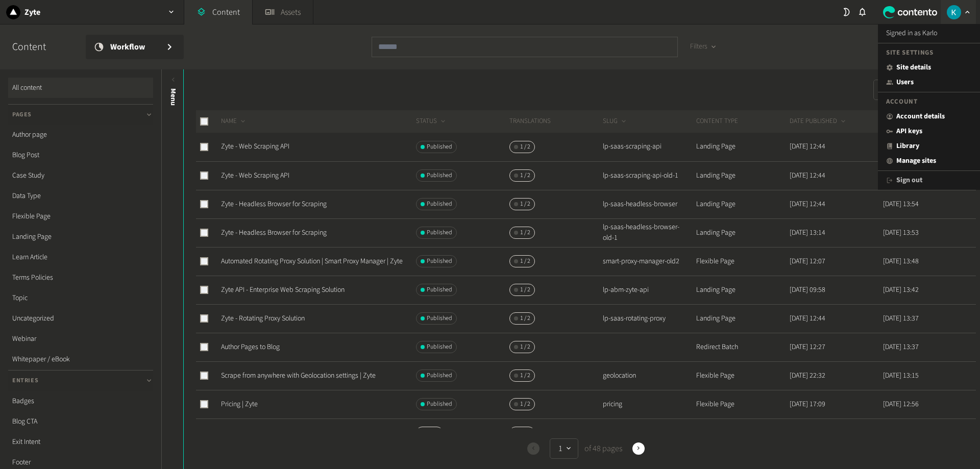 This screenshot has width=980, height=469. I want to click on span: Site settings, so click(909, 53).